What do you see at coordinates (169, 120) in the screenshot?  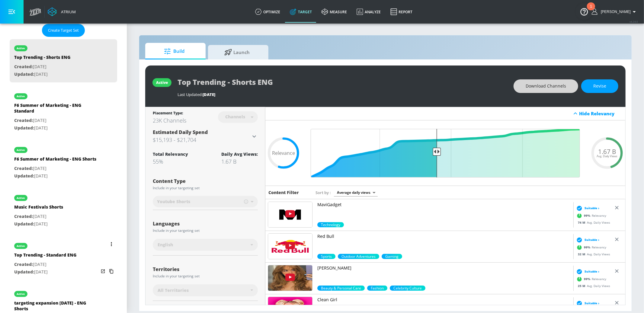 I see `div: 23K Channels` at bounding box center [169, 120].